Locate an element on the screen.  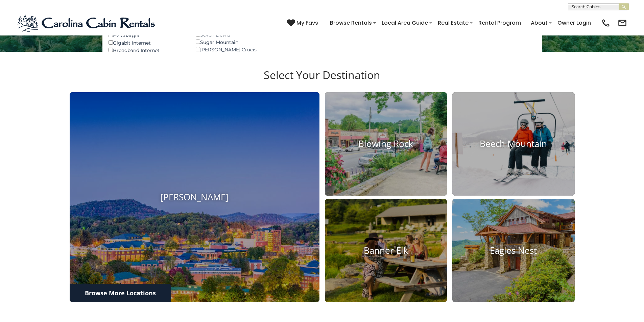
a: Rental Program is located at coordinates (500, 22).